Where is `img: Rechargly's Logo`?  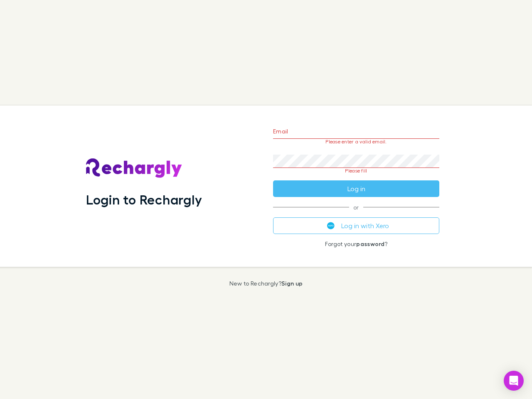 img: Rechargly's Logo is located at coordinates (134, 168).